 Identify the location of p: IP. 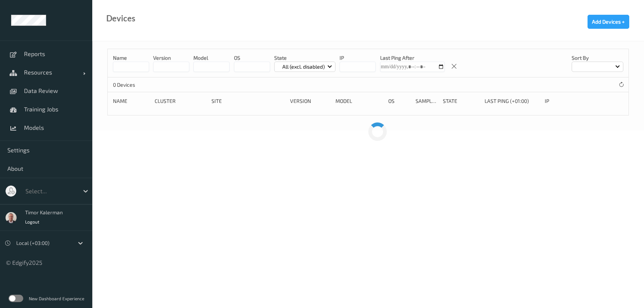
(358, 58).